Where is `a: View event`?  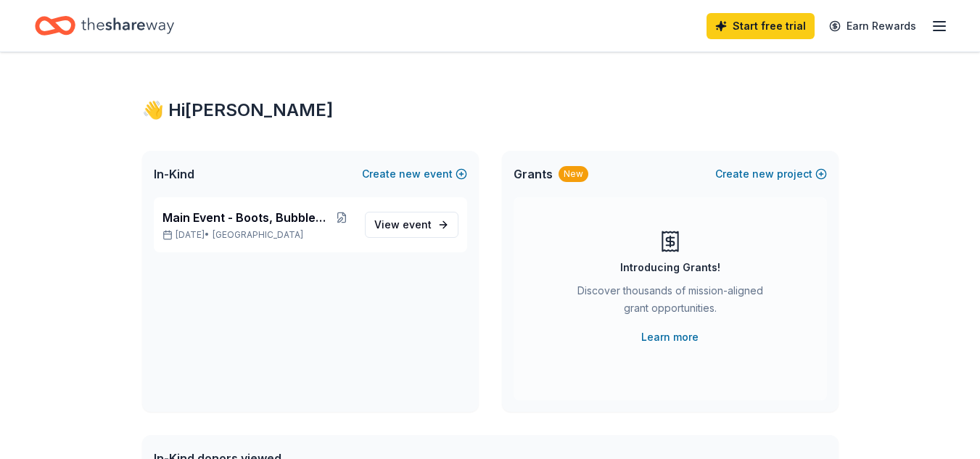 a: View event is located at coordinates (412, 225).